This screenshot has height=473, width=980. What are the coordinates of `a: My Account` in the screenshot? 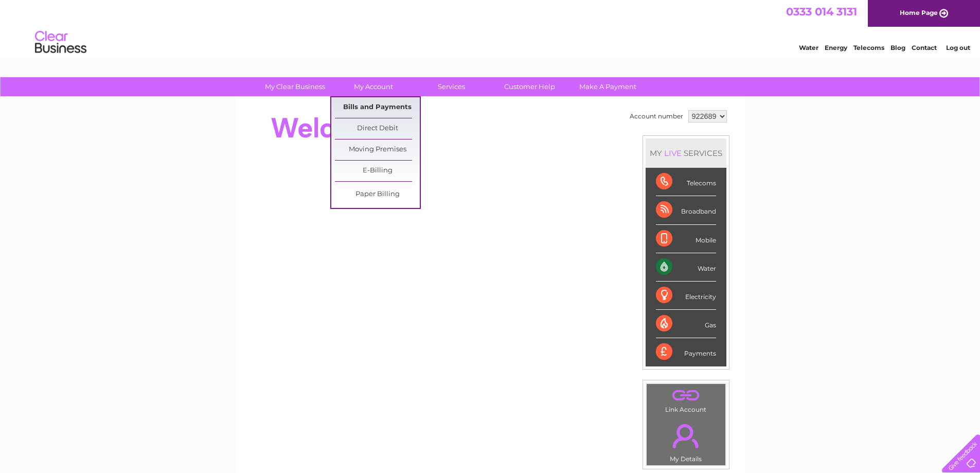 It's located at (373, 86).